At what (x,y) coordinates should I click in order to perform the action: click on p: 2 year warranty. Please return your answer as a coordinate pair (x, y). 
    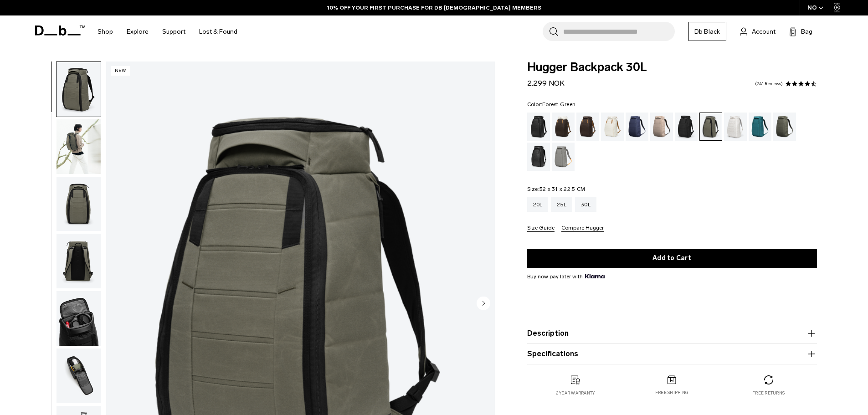
    Looking at the image, I should click on (576, 393).